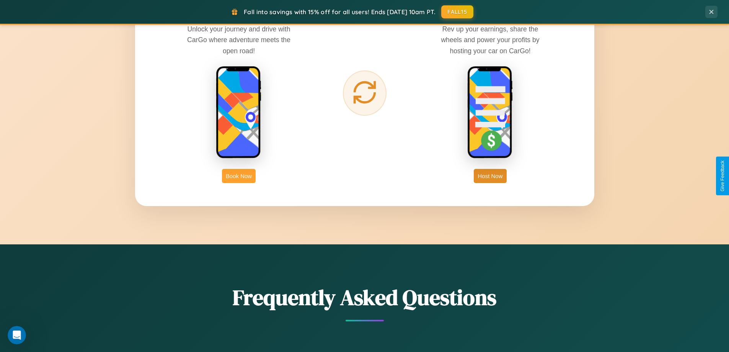 Image resolution: width=729 pixels, height=352 pixels. What do you see at coordinates (239, 113) in the screenshot?
I see `img: rent phone` at bounding box center [239, 113].